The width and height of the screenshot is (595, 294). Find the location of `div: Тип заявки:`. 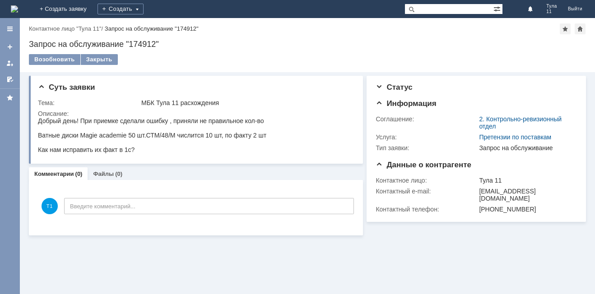

div: Тип заявки: is located at coordinates (426, 148).